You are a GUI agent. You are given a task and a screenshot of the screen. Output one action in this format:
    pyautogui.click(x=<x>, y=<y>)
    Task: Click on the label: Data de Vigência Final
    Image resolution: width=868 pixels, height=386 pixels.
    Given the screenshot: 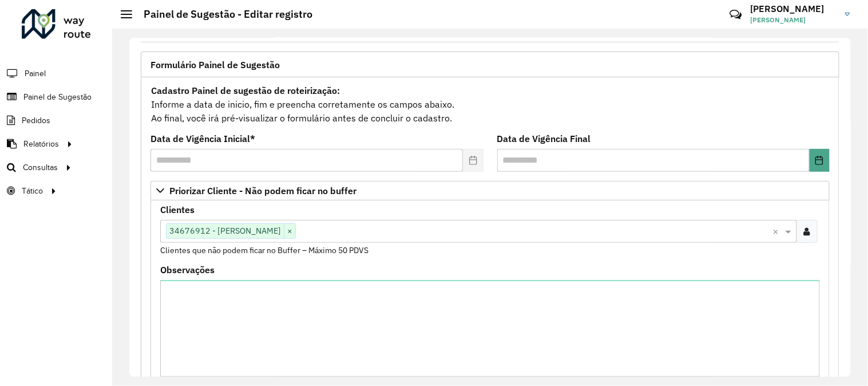 What is the action you would take?
    pyautogui.click(x=544, y=138)
    